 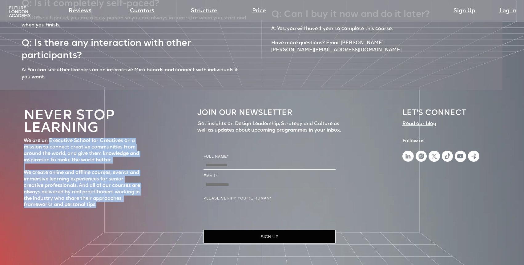 I want to click on a: Log In, so click(x=507, y=11).